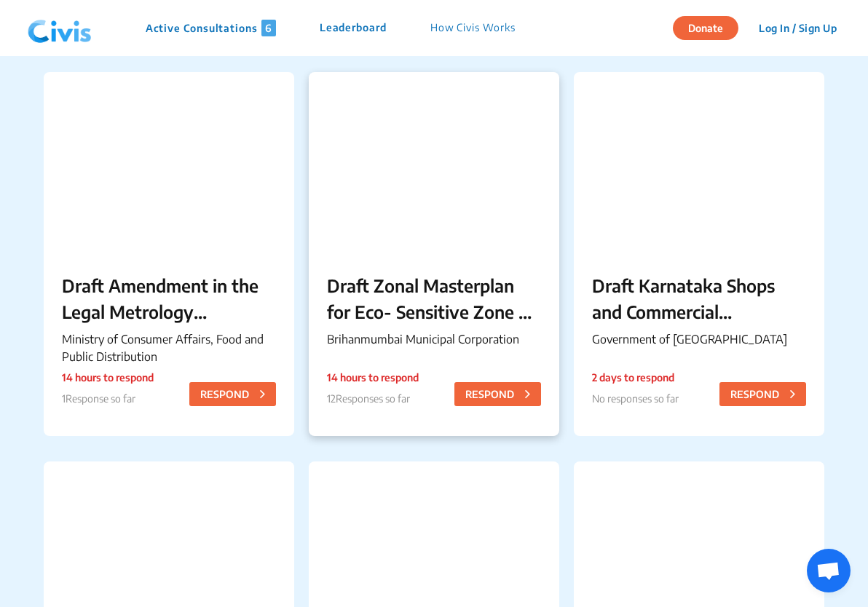 The height and width of the screenshot is (607, 868). Describe the element at coordinates (434, 339) in the screenshot. I see `p: Brihanmumbai Municipal Corporation` at that location.